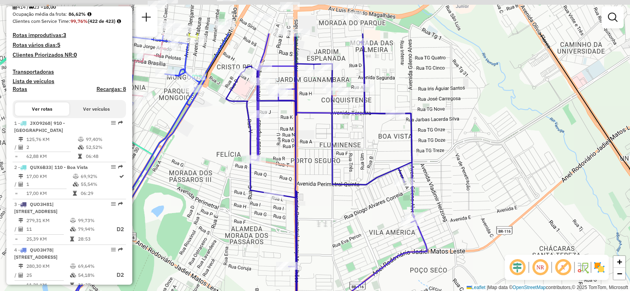 The width and height of the screenshot is (630, 291). I want to click on span: Ocultar deslocamento, so click(518, 267).